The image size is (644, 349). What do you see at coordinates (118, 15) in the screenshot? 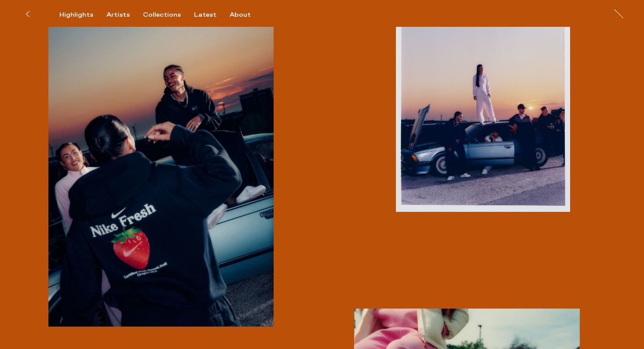
I see `div: Artists` at bounding box center [118, 15].